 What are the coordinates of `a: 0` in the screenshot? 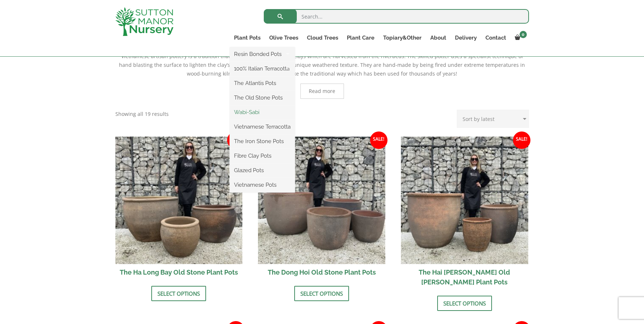 It's located at (520, 38).